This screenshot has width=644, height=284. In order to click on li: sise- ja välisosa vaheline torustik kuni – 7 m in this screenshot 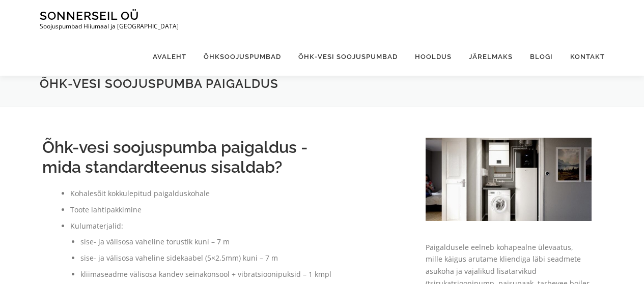, I will do `click(243, 242)`.